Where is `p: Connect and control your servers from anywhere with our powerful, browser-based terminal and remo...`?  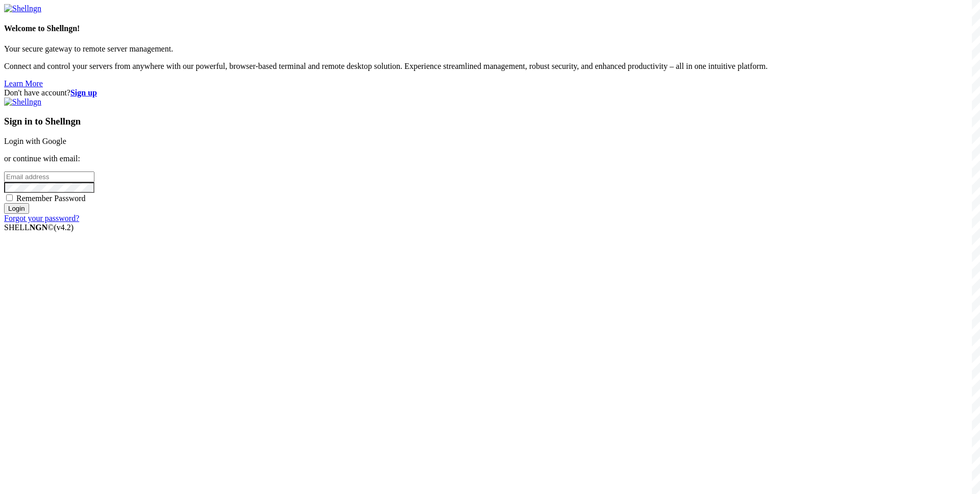
p: Connect and control your servers from anywhere with our powerful, browser-based terminal and remo... is located at coordinates (490, 67).